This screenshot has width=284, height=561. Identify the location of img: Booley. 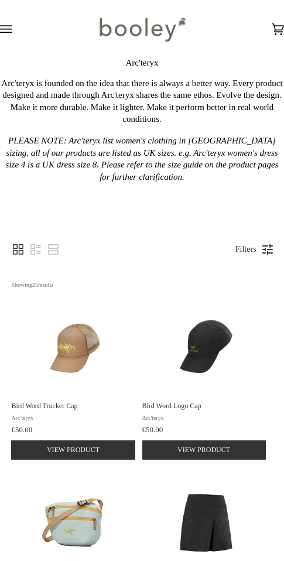
(142, 29).